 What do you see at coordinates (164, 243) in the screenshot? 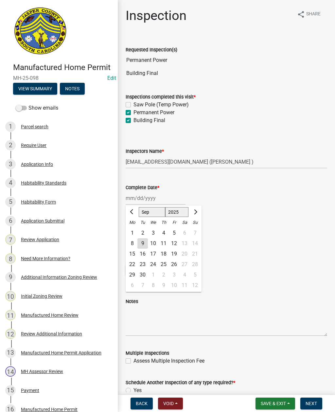
I see `div: Thursday, September 11, 2025` at bounding box center [164, 243].